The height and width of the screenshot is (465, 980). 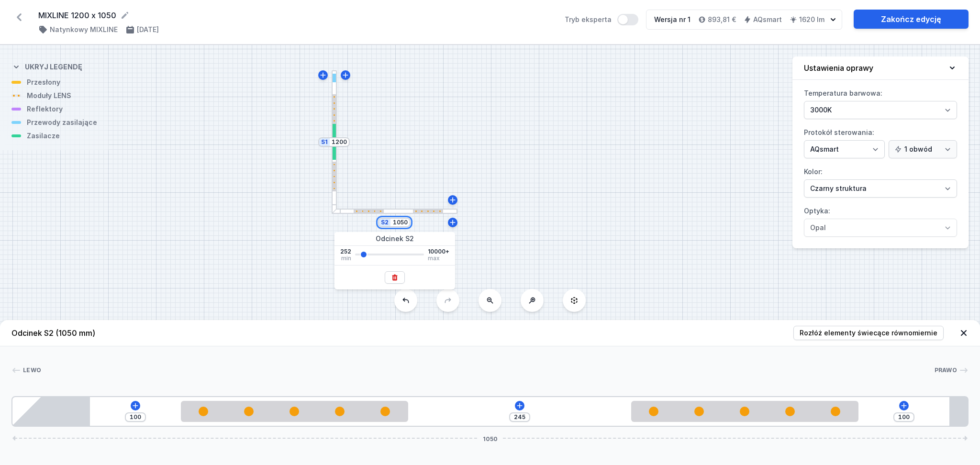 I want to click on h4: Ustawienia oprawy, so click(x=838, y=67).